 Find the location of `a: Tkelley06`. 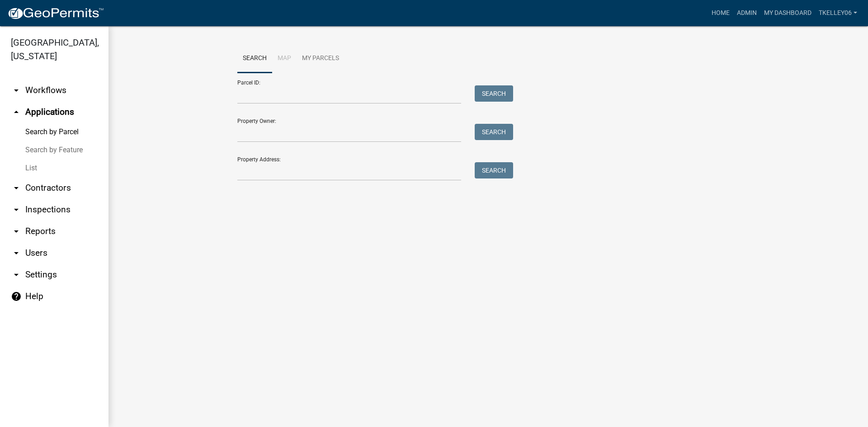

a: Tkelley06 is located at coordinates (838, 13).